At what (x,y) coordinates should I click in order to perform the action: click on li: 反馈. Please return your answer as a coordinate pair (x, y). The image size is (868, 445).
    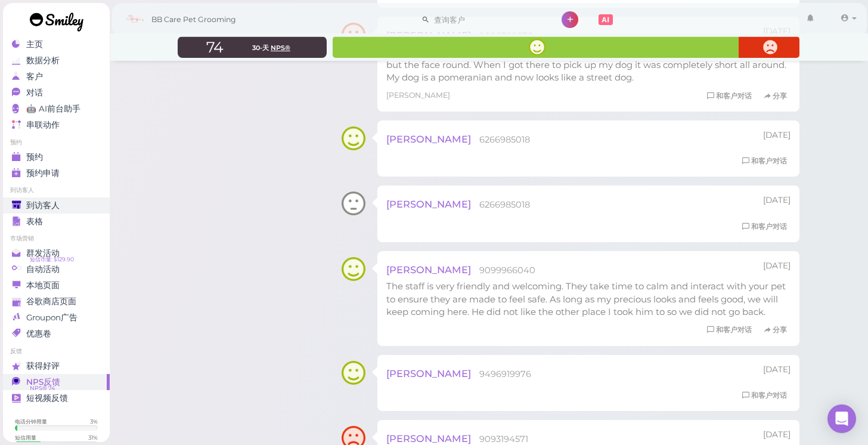
    Looking at the image, I should click on (56, 351).